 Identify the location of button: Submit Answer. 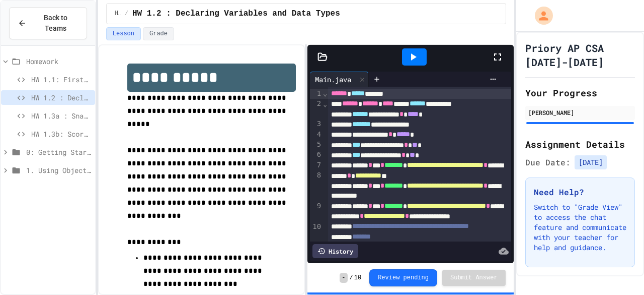
(474, 278).